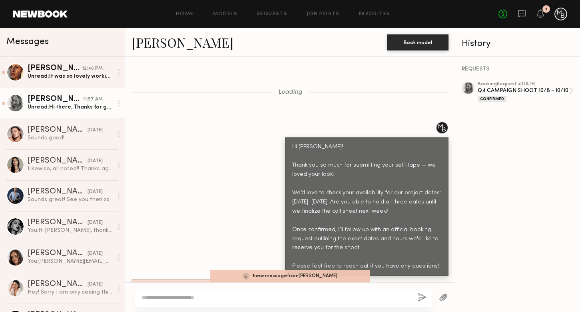 The width and height of the screenshot is (580, 312). Describe the element at coordinates (323, 14) in the screenshot. I see `a: Job Posts` at that location.